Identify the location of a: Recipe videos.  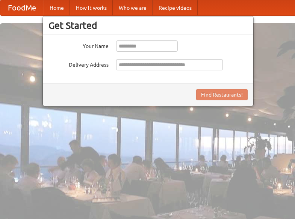
(175, 8).